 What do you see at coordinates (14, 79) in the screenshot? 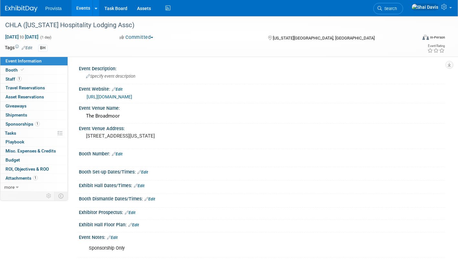
I see `span: Staff` at bounding box center [14, 79].